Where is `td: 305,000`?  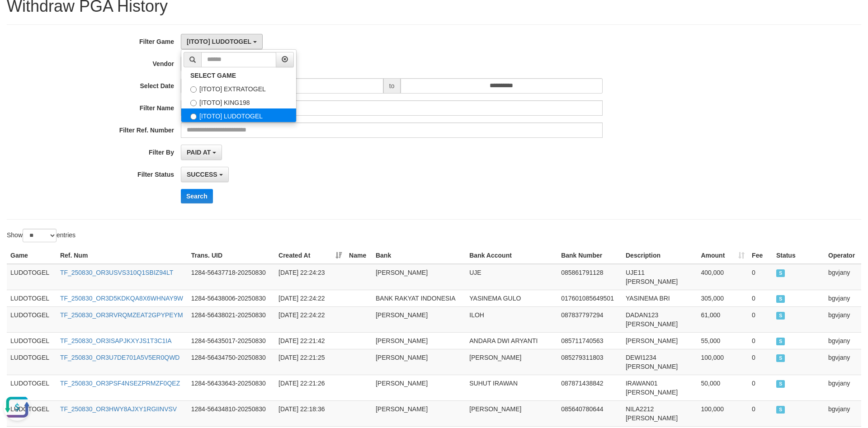
td: 305,000 is located at coordinates (722, 298).